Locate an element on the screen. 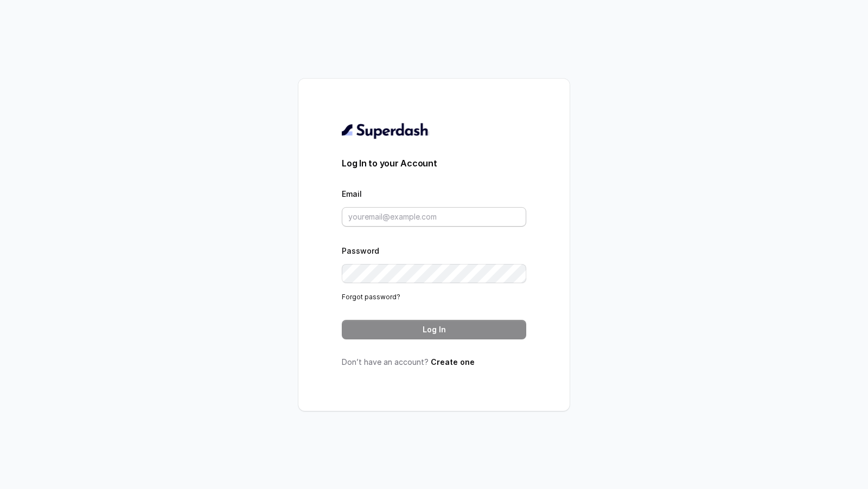  h3: Log In to your Account is located at coordinates (434, 163).